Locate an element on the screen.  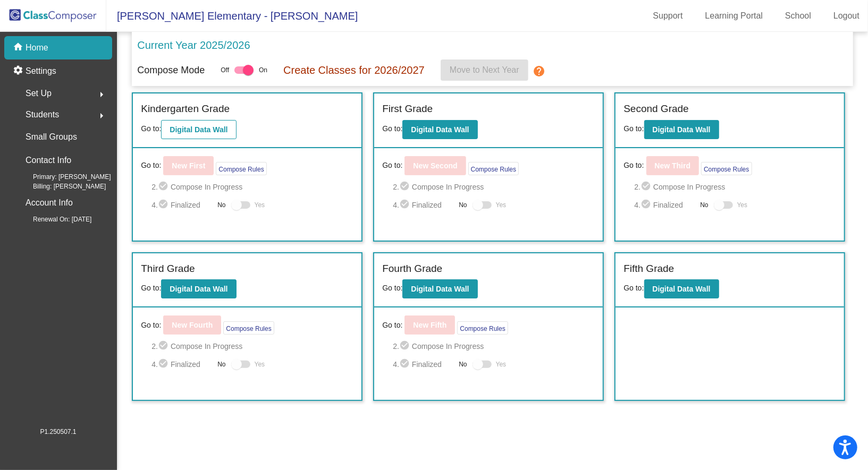
button: New Second is located at coordinates (435, 166).